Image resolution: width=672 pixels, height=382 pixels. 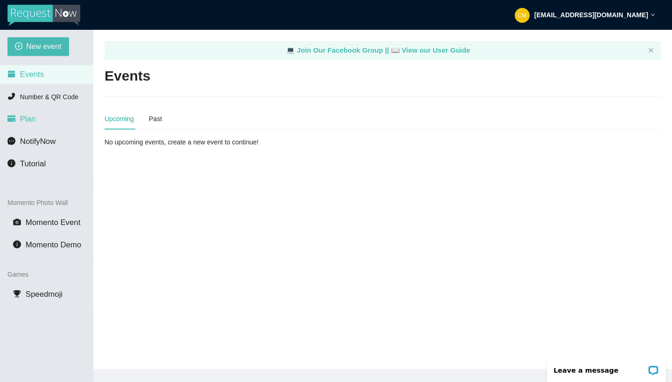 What do you see at coordinates (652, 15) in the screenshot?
I see `span: down` at bounding box center [652, 15].